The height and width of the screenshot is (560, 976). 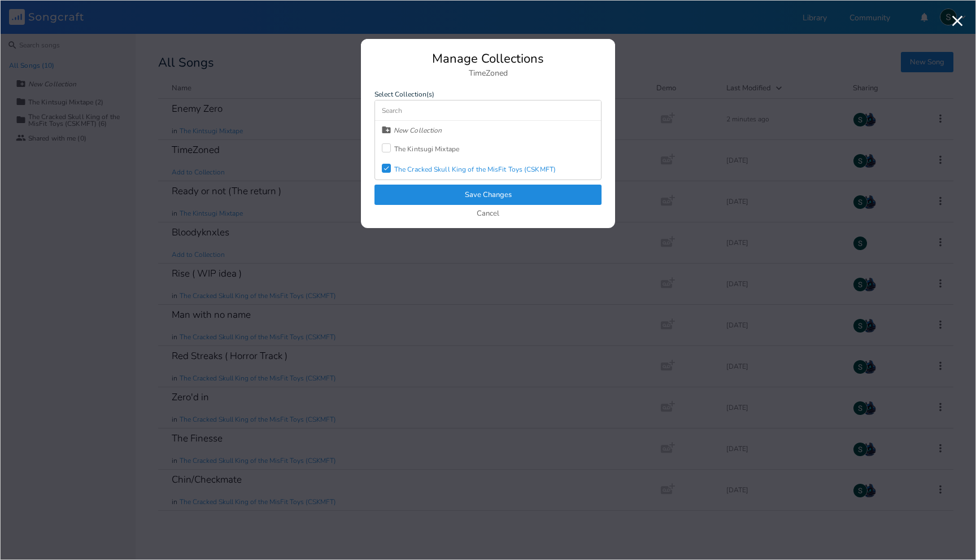 I want to click on label: Select Collection(s), so click(x=488, y=94).